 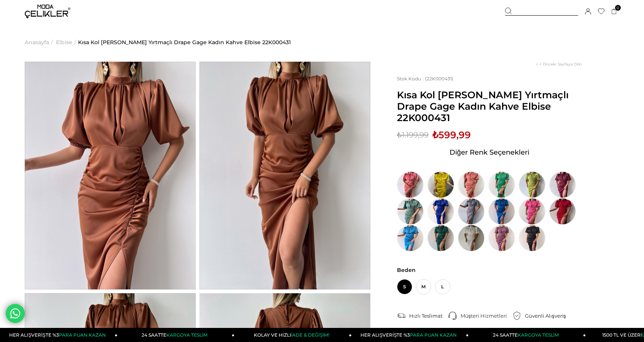 I want to click on span: L, so click(x=443, y=287).